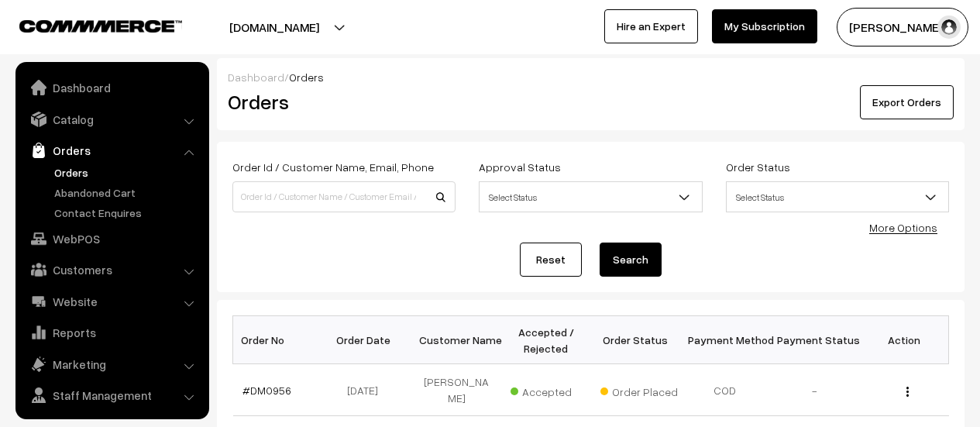 The height and width of the screenshot is (427, 980). I want to click on a: Marketing, so click(111, 363).